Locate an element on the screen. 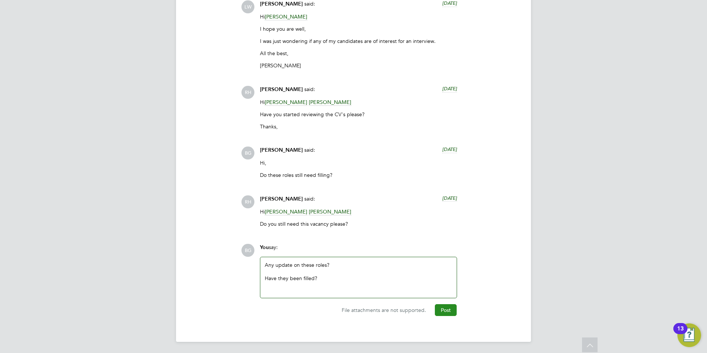  p: I hope you are well, is located at coordinates (358, 29).